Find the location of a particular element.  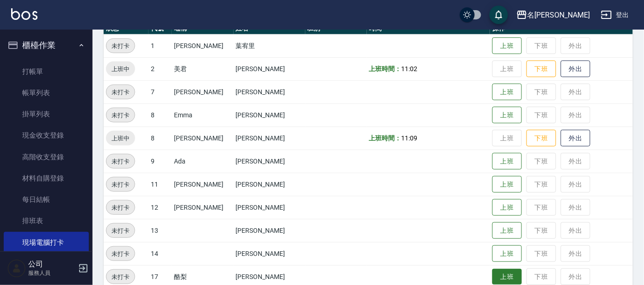

td: Ada is located at coordinates (202, 161).